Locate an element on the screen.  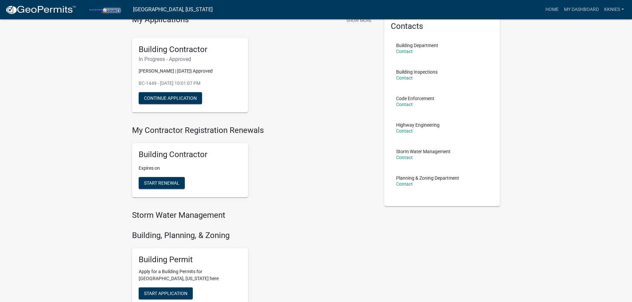
a: Home is located at coordinates (552, 10).